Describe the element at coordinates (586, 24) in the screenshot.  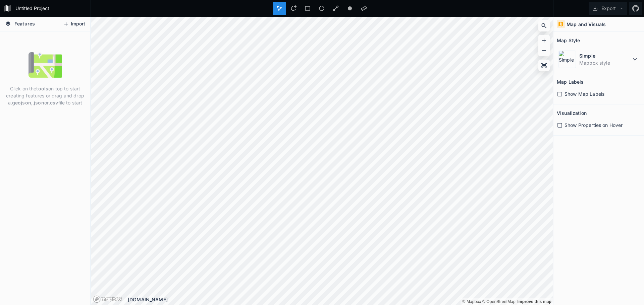
I see `h4: Map and Visuals` at that location.